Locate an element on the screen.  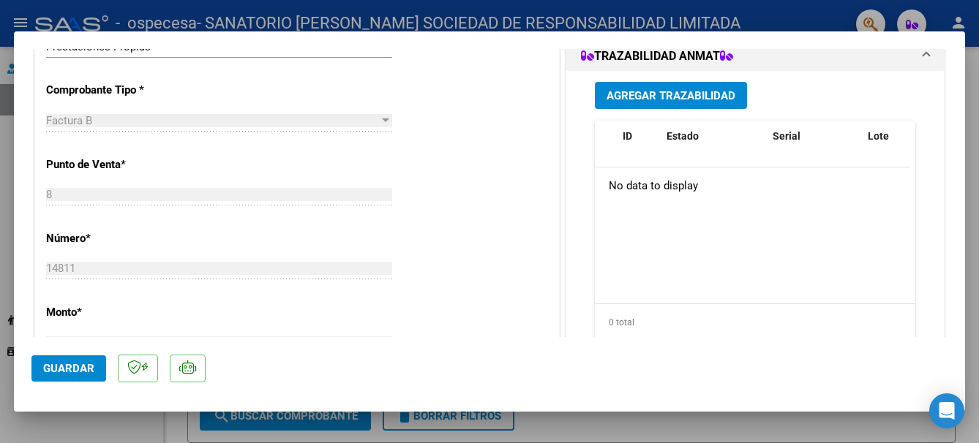
button: Guardar is located at coordinates (69, 369).